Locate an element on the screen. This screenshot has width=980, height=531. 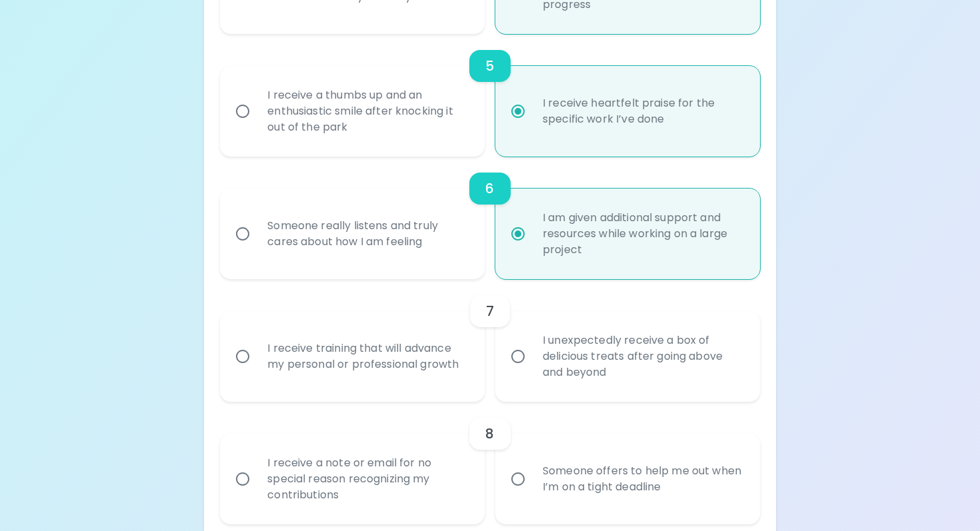
div: I am given additional support and resources while working on a large project is located at coordinates (642, 233).